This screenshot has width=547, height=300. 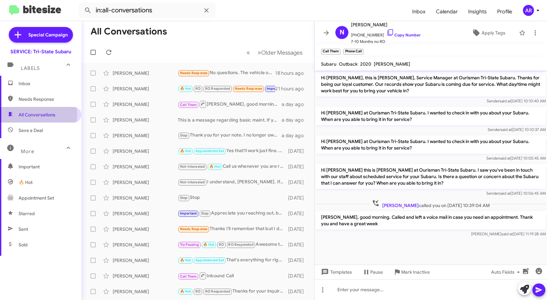 I want to click on button: Mark Inactive, so click(x=411, y=272).